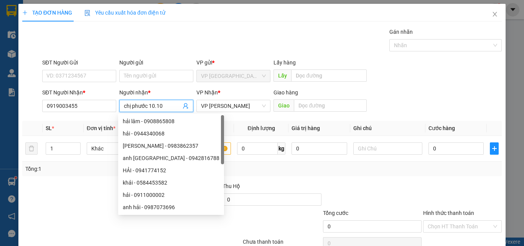  Describe the element at coordinates (171, 170) in the screenshot. I see `div: HẢI - 0941774152` at that location.